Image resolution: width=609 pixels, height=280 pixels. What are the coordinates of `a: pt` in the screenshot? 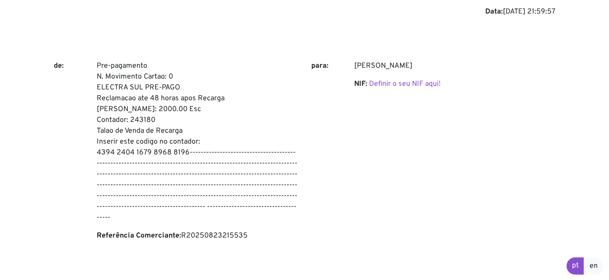 It's located at (575, 266).